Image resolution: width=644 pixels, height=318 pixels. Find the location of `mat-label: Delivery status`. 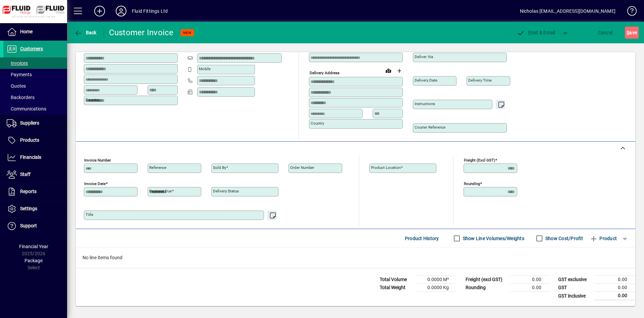

mat-label: Delivery status is located at coordinates (226, 191).